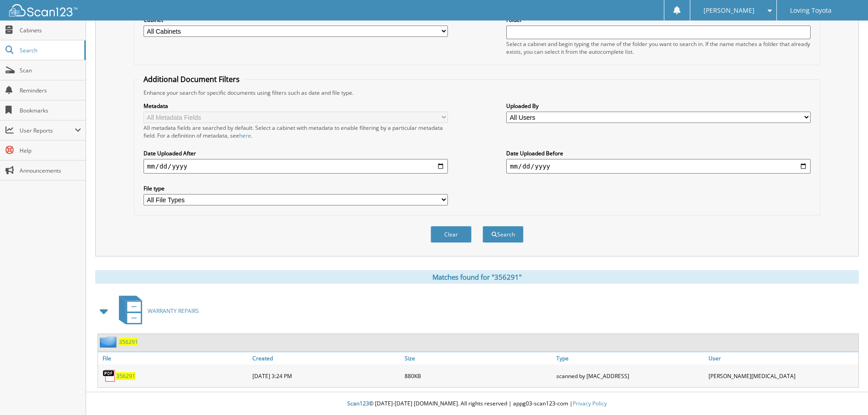  Describe the element at coordinates (109, 376) in the screenshot. I see `img: PDF.png` at that location.